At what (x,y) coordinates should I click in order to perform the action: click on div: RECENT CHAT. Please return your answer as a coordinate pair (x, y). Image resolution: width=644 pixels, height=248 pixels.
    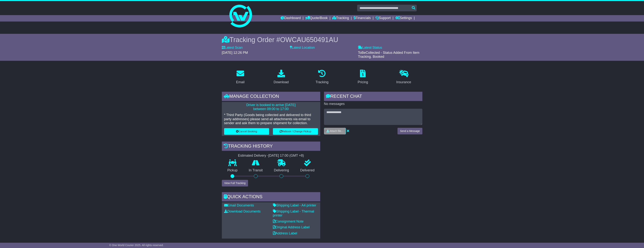
    Looking at the image, I should click on (373, 97).